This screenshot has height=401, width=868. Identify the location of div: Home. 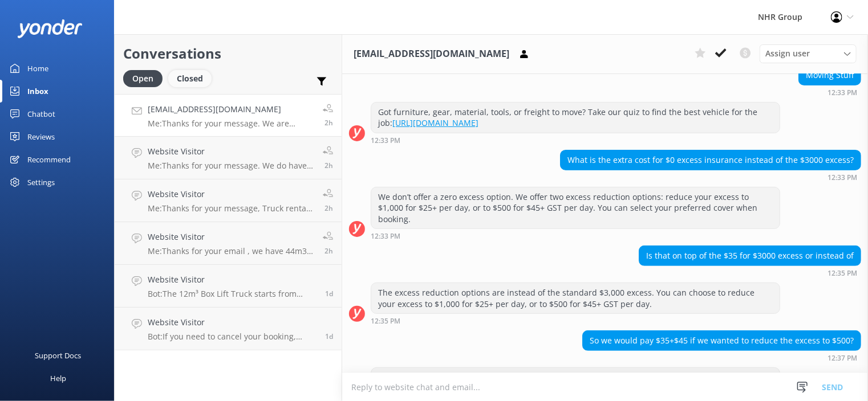
(37, 68).